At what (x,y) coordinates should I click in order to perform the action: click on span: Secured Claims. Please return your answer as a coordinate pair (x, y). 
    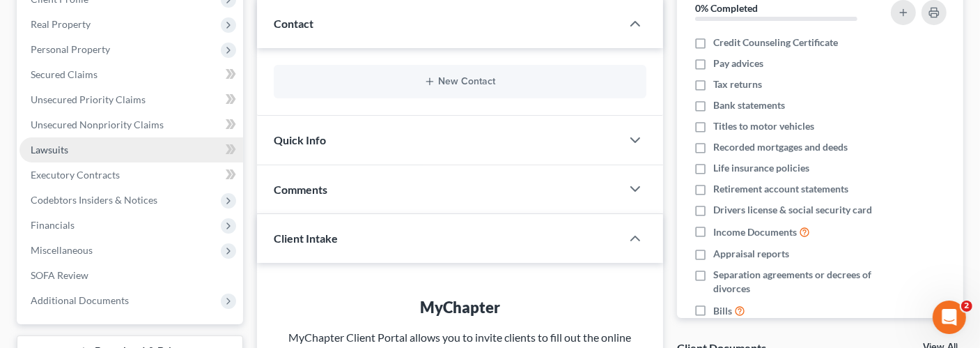
    Looking at the image, I should click on (64, 74).